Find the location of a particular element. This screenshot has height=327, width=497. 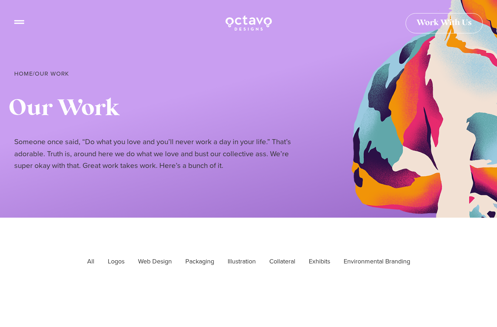

a: Collateral is located at coordinates (282, 262).